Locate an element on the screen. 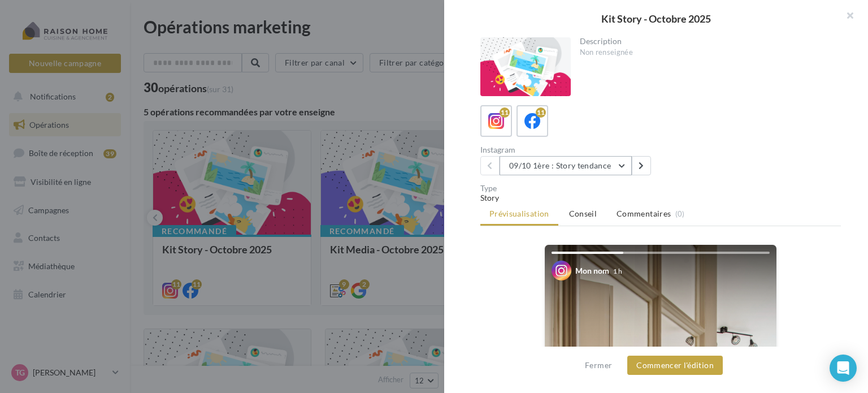  div: Description is located at coordinates (705, 41).